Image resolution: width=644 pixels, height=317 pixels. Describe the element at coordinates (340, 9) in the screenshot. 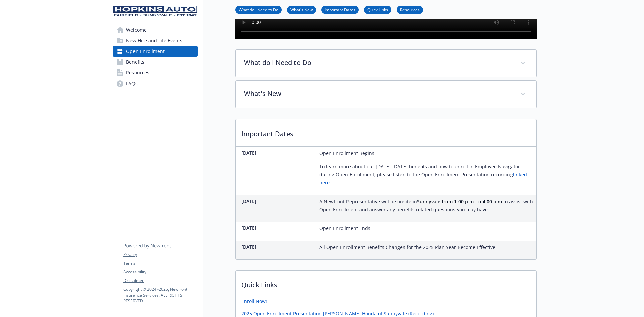

I see `a: Important Dates` at that location.